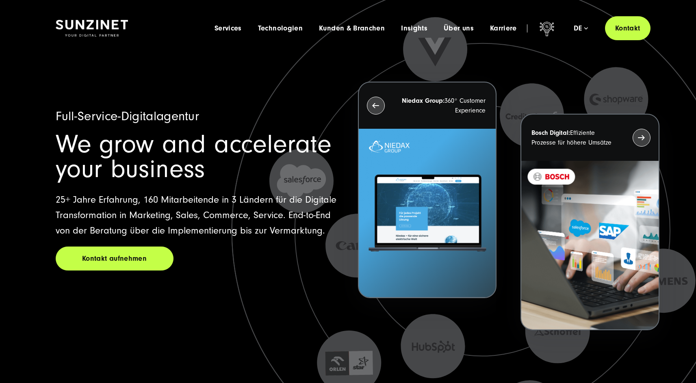  I want to click on div: de, so click(580, 28).